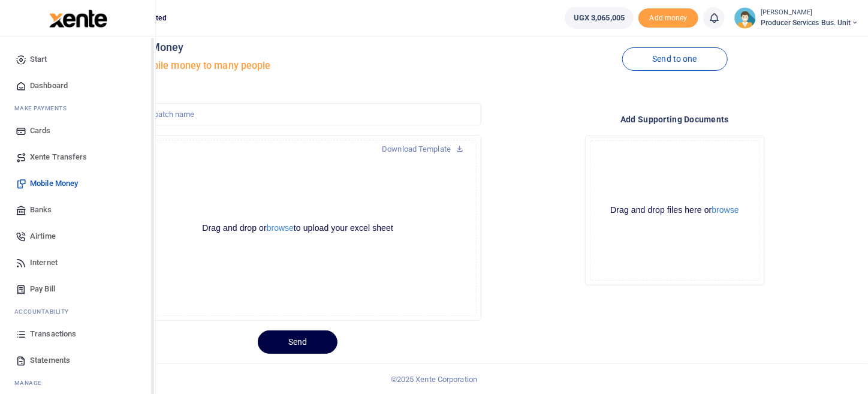 The height and width of the screenshot is (394, 868). What do you see at coordinates (423, 149) in the screenshot?
I see `a: Download Template` at bounding box center [423, 149].